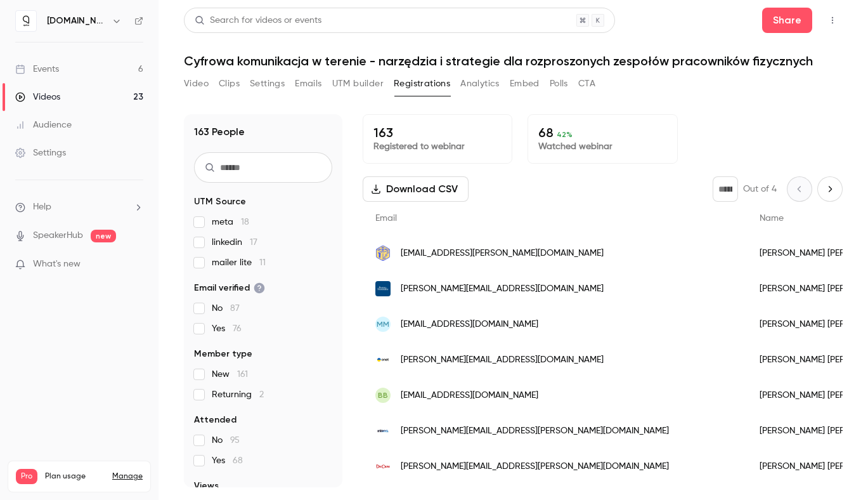 This screenshot has width=868, height=500. Describe the element at coordinates (43, 125) in the screenshot. I see `div: Audience` at that location.